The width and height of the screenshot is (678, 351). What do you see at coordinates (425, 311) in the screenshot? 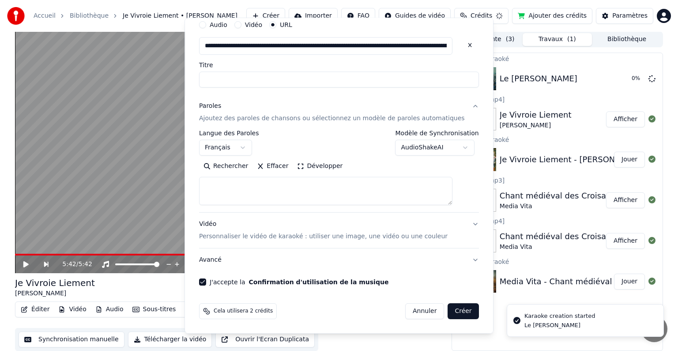
I see `button: Annuler` at bounding box center [425, 311].